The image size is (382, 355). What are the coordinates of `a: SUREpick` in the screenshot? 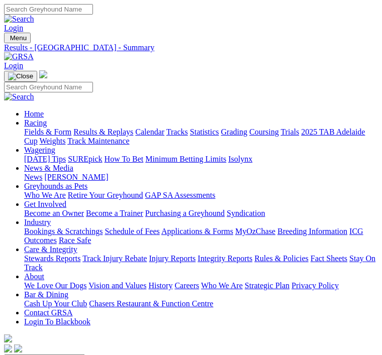 It's located at (85, 159).